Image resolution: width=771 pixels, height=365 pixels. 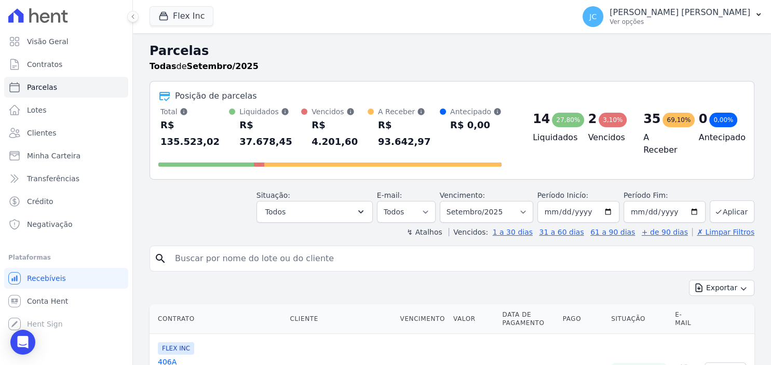 I want to click on div: Total, so click(x=195, y=112).